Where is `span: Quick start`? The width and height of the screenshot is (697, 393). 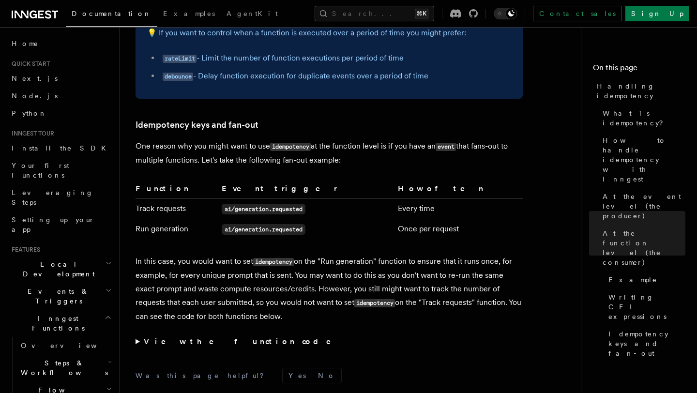 span: Quick start is located at coordinates (29, 64).